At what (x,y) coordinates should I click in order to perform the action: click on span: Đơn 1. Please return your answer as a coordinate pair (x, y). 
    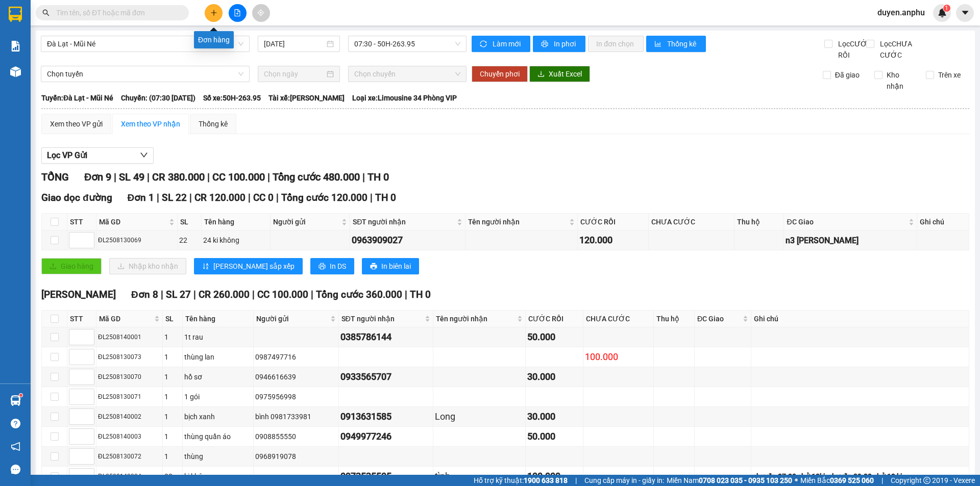
    Looking at the image, I should click on (141, 198).